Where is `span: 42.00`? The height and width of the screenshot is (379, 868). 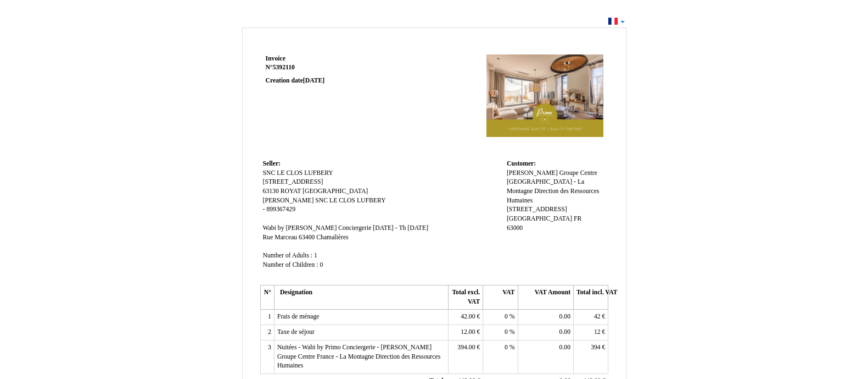
span: 42.00 is located at coordinates (468, 316).